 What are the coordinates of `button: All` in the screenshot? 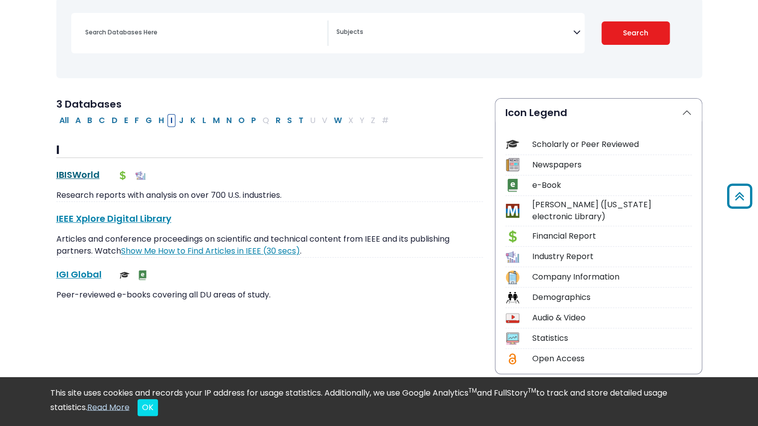 It's located at (64, 121).